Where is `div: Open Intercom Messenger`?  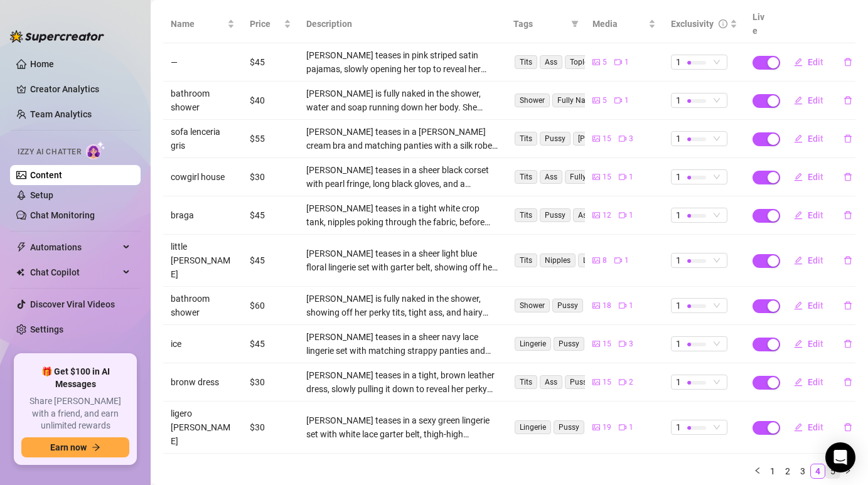 div: Open Intercom Messenger is located at coordinates (840, 458).